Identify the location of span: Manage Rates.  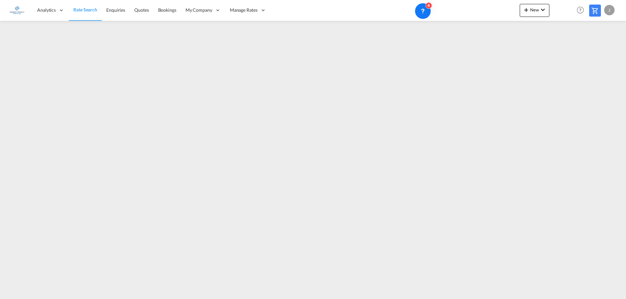
(243, 10).